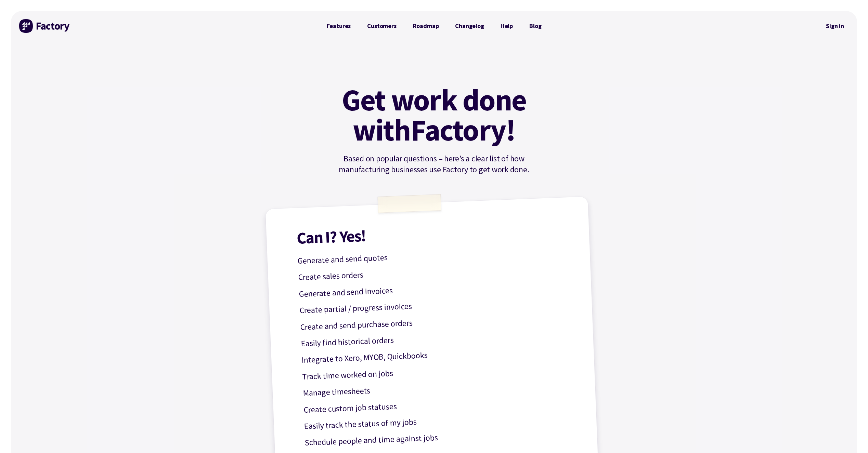  Describe the element at coordinates (339, 26) in the screenshot. I see `a: Features` at that location.